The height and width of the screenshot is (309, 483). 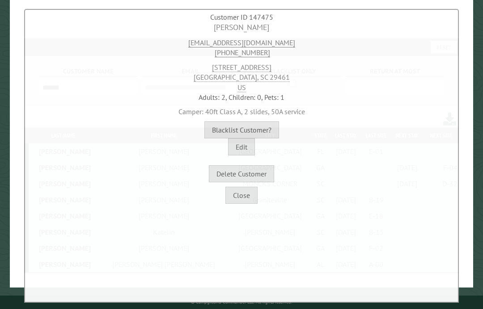 I want to click on div: Adults: 2, Children: 0, Pets: 1, so click(x=242, y=97).